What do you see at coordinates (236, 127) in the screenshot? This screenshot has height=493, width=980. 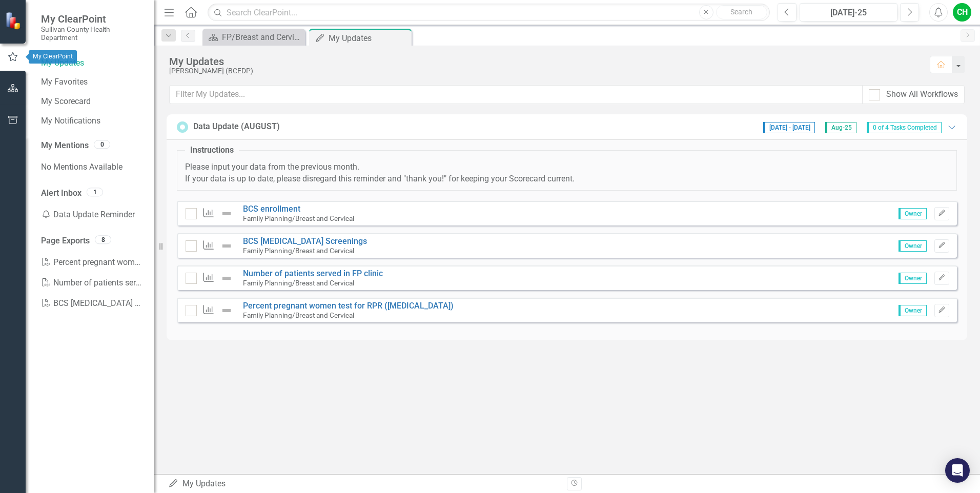 I see `div: Data Update (AUGUST)` at bounding box center [236, 127].